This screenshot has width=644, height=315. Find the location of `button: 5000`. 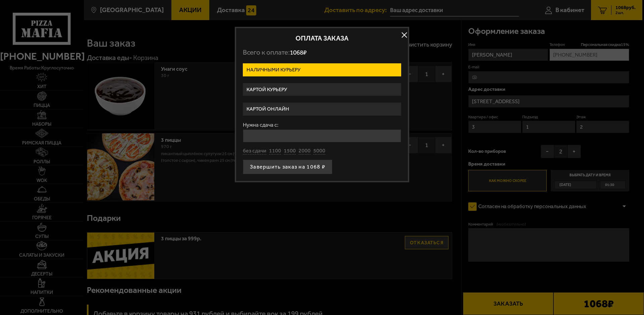

button: 5000 is located at coordinates (320, 151).